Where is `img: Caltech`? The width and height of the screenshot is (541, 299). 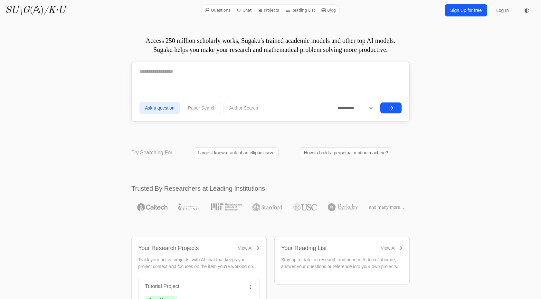 img: Caltech is located at coordinates (152, 207).